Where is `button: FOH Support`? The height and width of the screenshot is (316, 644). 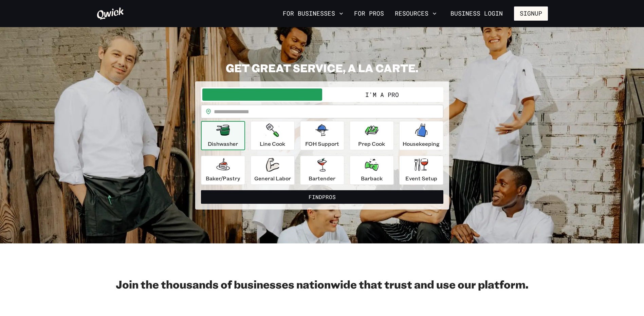 button: FOH Support is located at coordinates (322, 136).